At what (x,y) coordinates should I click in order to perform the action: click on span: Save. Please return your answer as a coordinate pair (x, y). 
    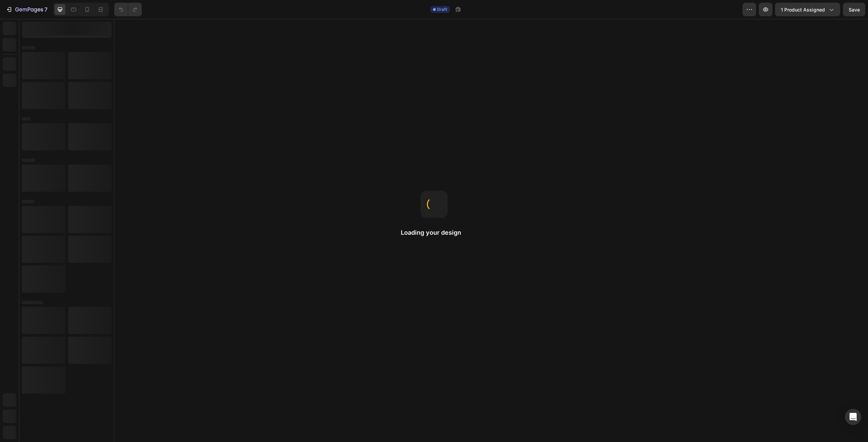
    Looking at the image, I should click on (855, 9).